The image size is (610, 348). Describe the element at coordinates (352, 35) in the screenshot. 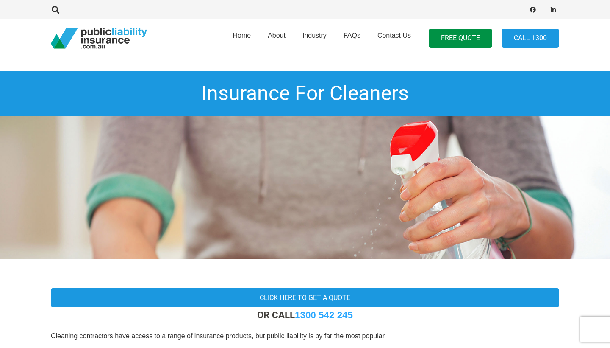

I see `span: FAQs` at that location.